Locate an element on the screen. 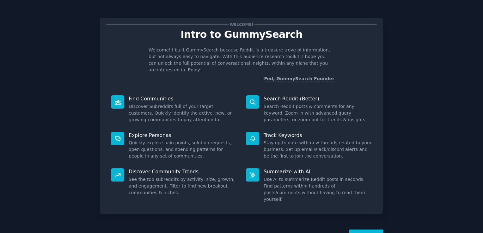  p: Welcome! I built GummySearch because Reddit is a treasure trove of information, but not always ea... is located at coordinates (242, 60).